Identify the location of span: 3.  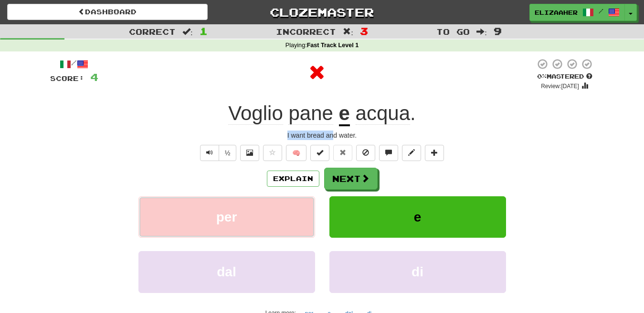
(364, 31).